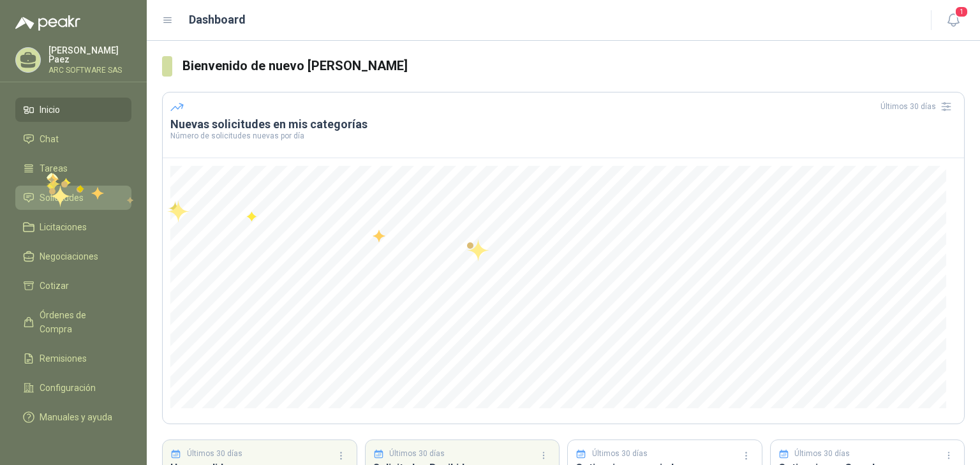 Image resolution: width=980 pixels, height=465 pixels. Describe the element at coordinates (73, 322) in the screenshot. I see `a: Órdenes de Compra` at that location.